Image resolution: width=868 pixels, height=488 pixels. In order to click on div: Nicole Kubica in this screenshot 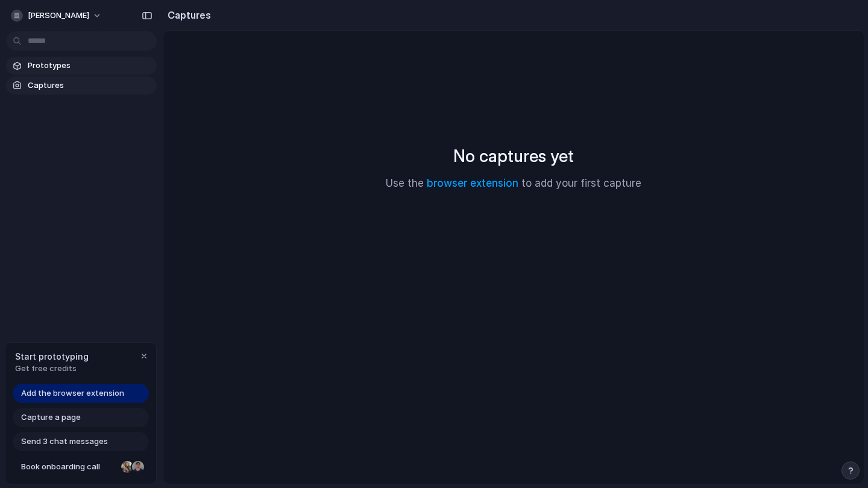, I will do `click(127, 467)`.